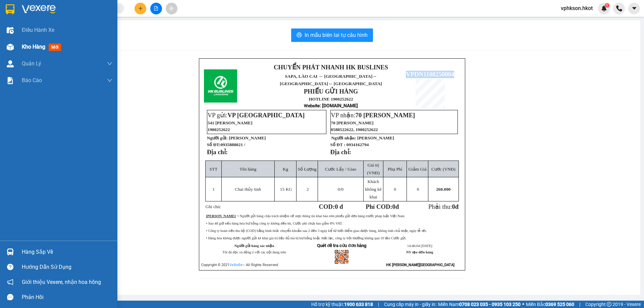 This screenshot has width=644, height=308. I want to click on span: 1900252622, so click(218, 129).